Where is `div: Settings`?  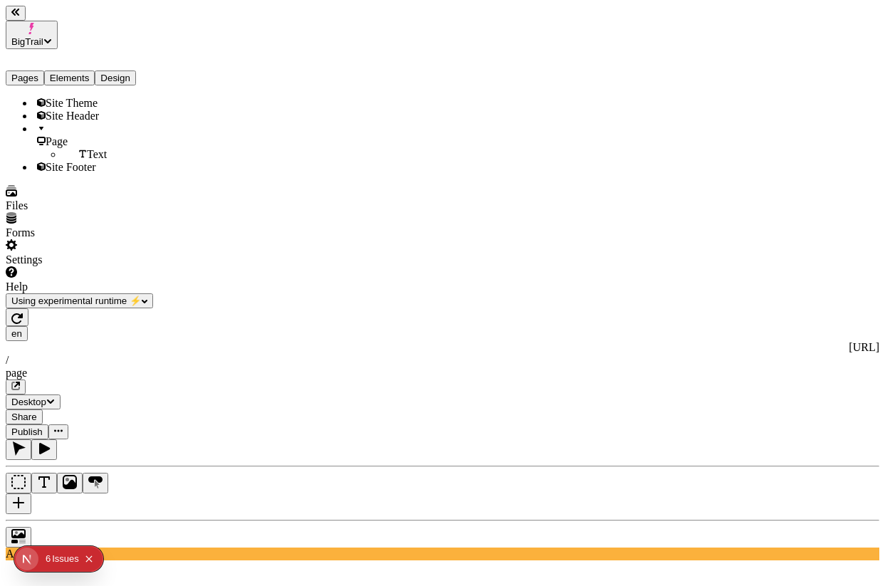 div: Settings is located at coordinates (91, 260).